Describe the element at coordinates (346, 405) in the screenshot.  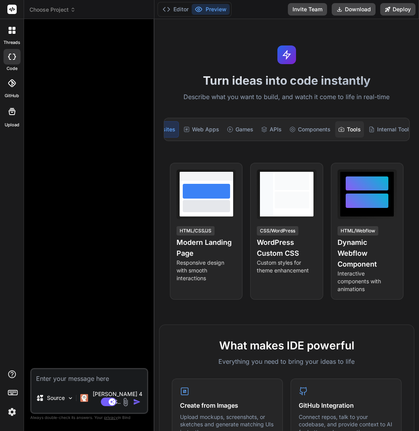
I see `h4: GitHub Integration` at that location.